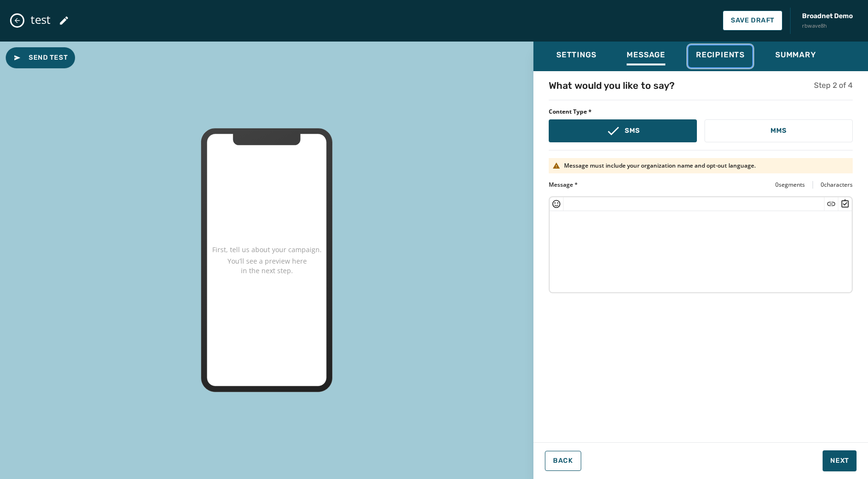 Image resolution: width=868 pixels, height=479 pixels. I want to click on span: Broadnet Demo, so click(827, 16).